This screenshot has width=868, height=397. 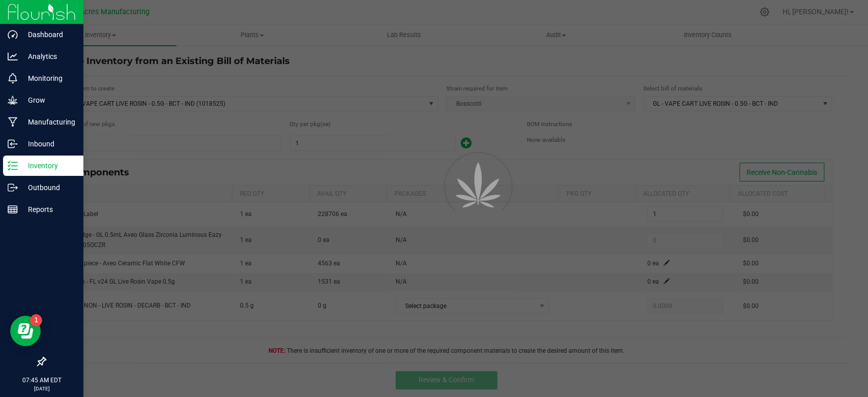 I want to click on p: 07:45 AM EDT, so click(x=42, y=380).